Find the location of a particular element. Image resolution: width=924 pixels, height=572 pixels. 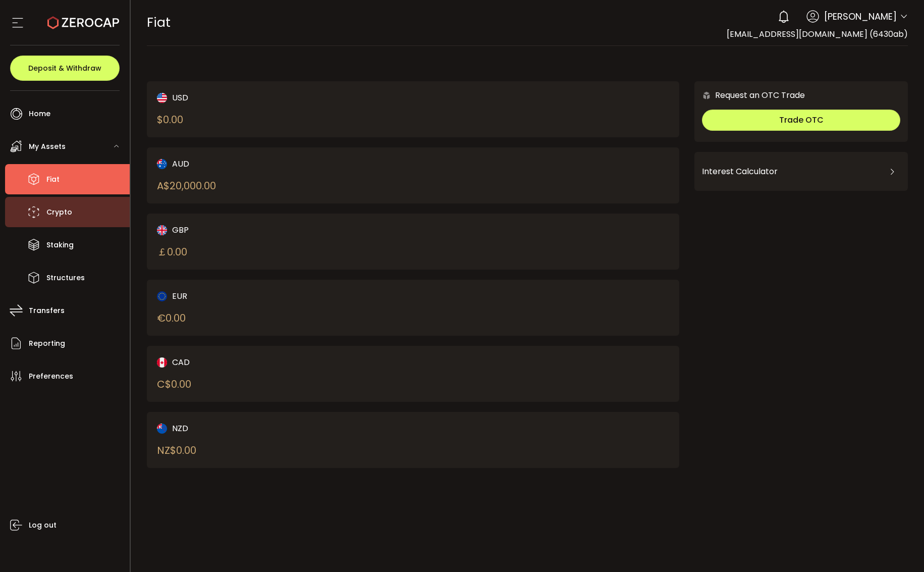

img: aud_portfolio.svg is located at coordinates (162, 164).